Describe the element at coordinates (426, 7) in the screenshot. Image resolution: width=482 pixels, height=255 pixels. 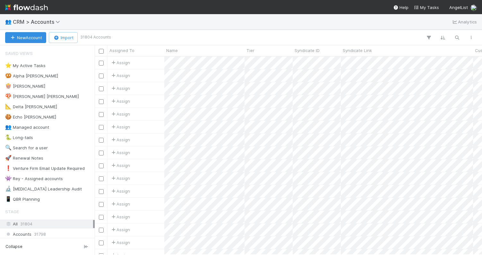
I see `span: My Tasks` at that location.